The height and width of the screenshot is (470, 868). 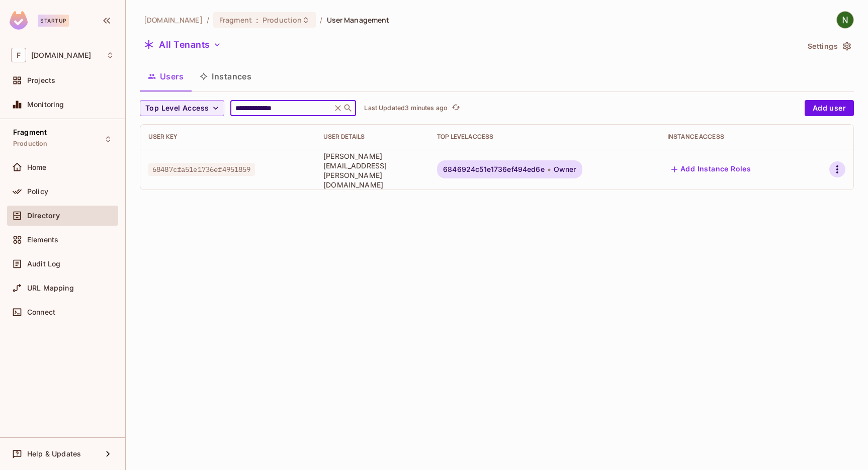 What do you see at coordinates (43, 240) in the screenshot?
I see `span: Elements` at bounding box center [43, 240].